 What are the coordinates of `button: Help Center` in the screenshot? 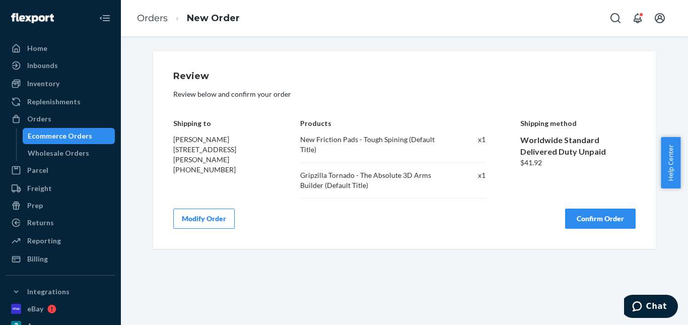 It's located at (670, 163).